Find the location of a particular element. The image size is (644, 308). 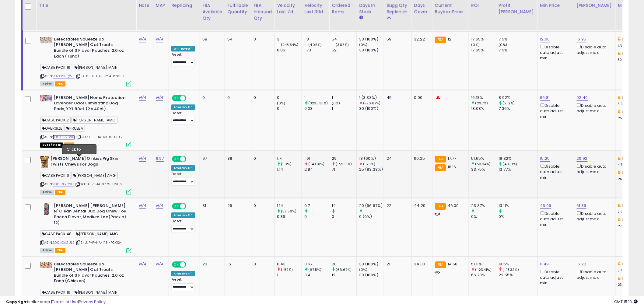

span: | SKU: F-P-HA-5254-PCK3-1 is located at coordinates (100, 76).